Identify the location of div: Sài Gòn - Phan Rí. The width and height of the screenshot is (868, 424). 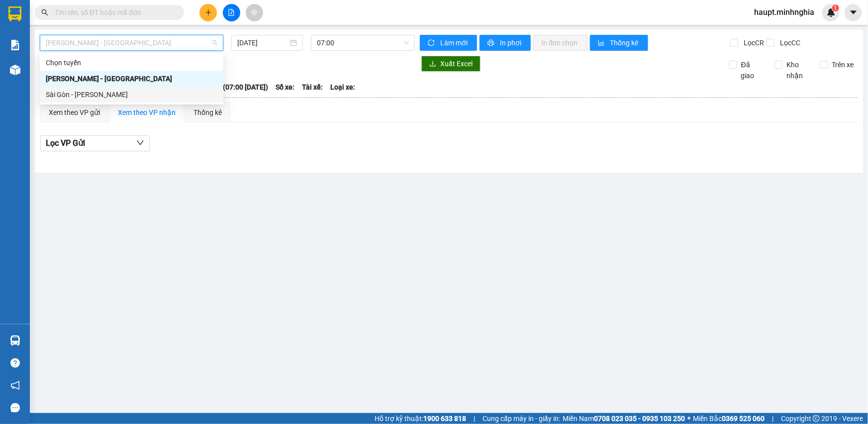
(131, 95).